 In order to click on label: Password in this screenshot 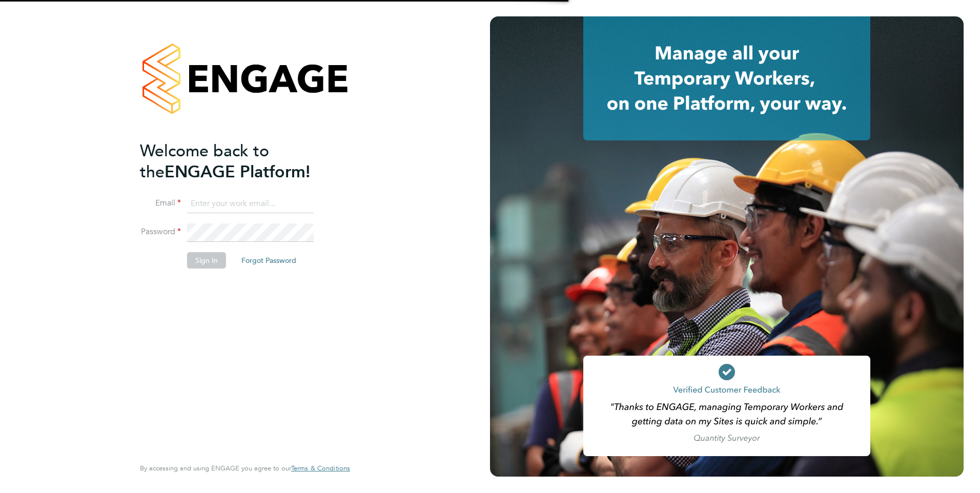, I will do `click(161, 232)`.